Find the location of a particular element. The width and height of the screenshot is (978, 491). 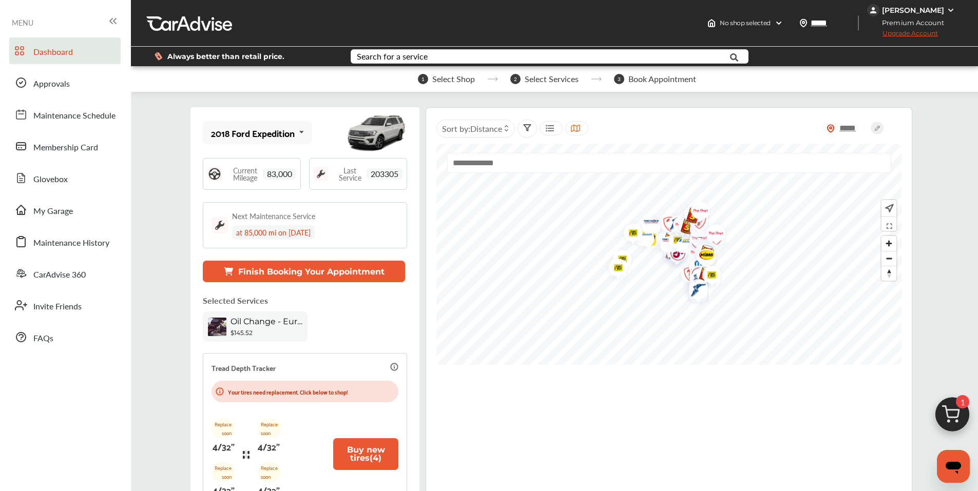

span: CarAdvise 360 is located at coordinates (60, 275).